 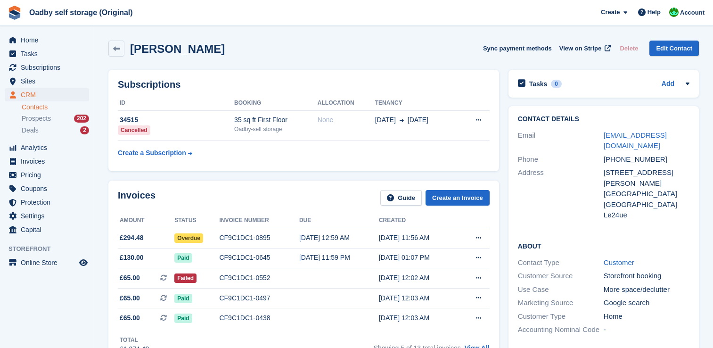 What do you see at coordinates (36, 118) in the screenshot?
I see `span: Prospects` at bounding box center [36, 118].